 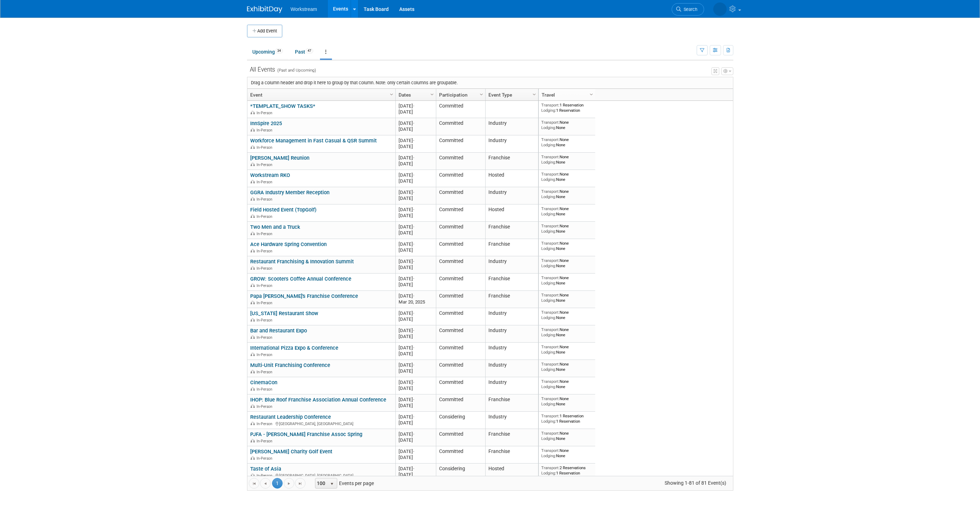 I want to click on a: Restaurant Franchising & Innovation Summit, so click(x=302, y=261).